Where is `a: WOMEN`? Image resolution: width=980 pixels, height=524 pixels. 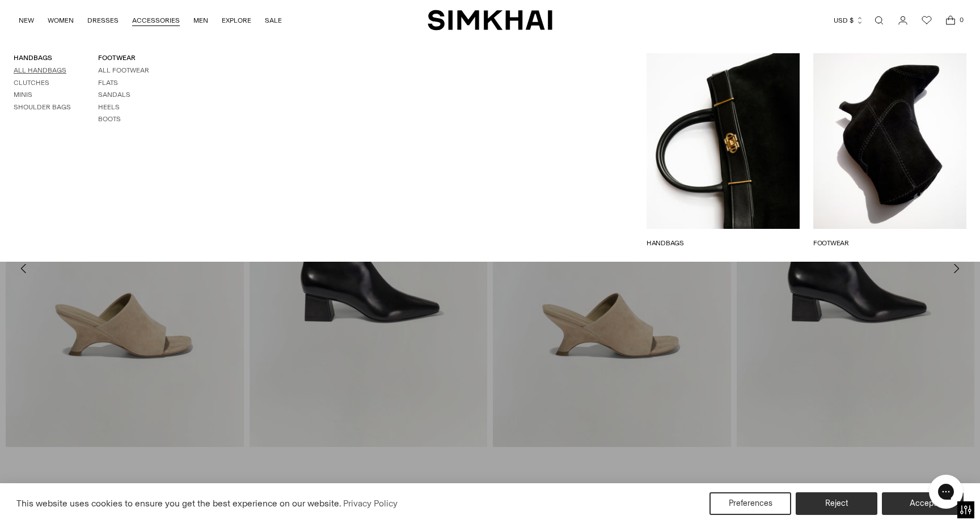 a: WOMEN is located at coordinates (61, 21).